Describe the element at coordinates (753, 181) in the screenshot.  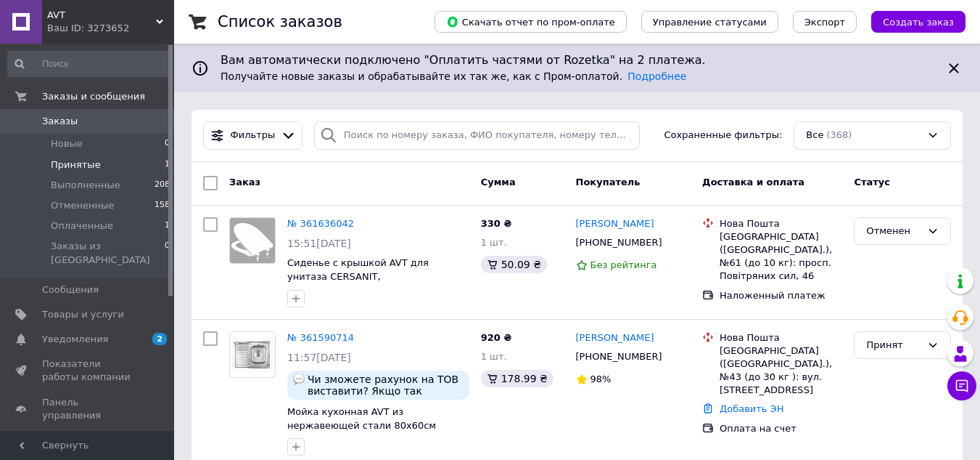
I see `span: Доставка и оплата` at that location.